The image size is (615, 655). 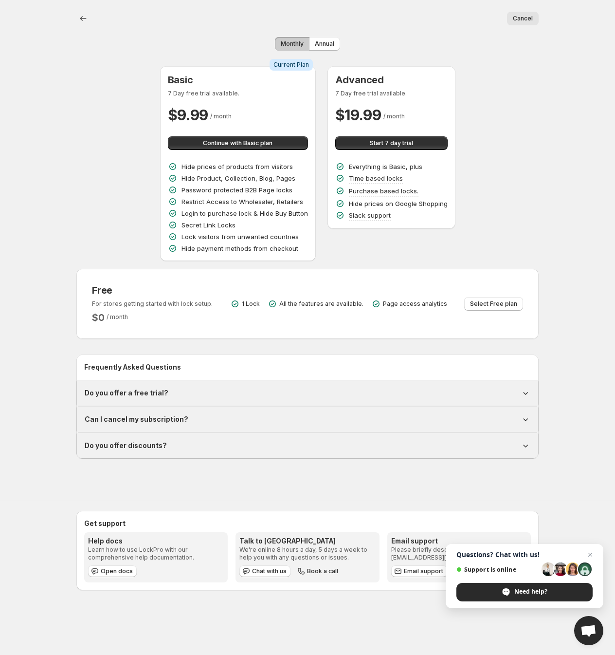 What do you see at coordinates (156, 554) in the screenshot?
I see `p: Learn how to use LockPro with our comprehensive help documentation.` at bounding box center [156, 554].